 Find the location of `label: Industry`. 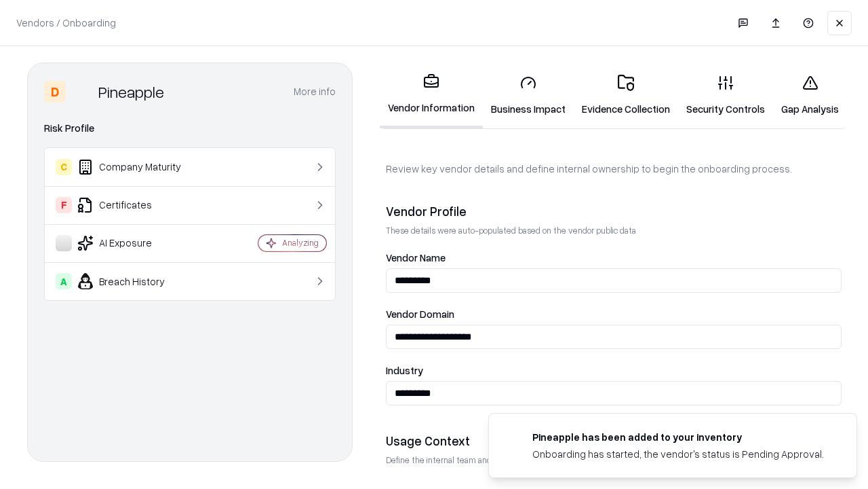

label: Industry is located at coordinates (614, 370).